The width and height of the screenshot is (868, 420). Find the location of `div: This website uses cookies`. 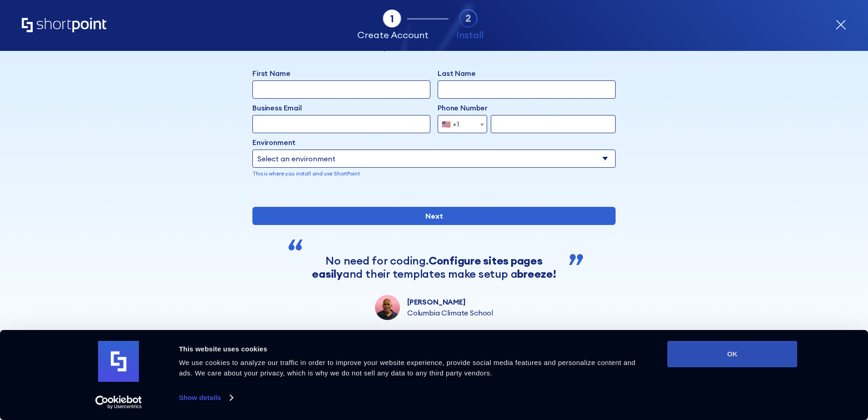

div: This website uses cookies is located at coordinates (413, 349).